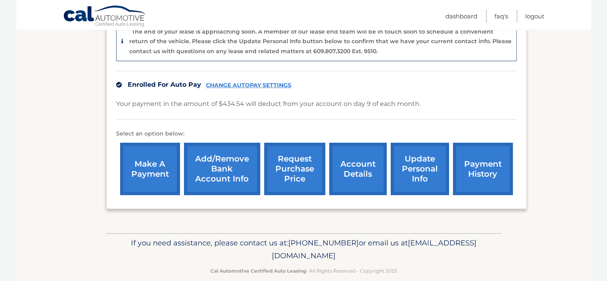 The height and width of the screenshot is (281, 607). What do you see at coordinates (222, 168) in the screenshot?
I see `a: Add/Remove bank account info` at bounding box center [222, 168].